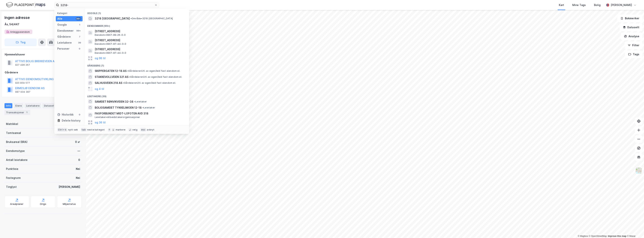  What do you see at coordinates (631, 27) in the screenshot?
I see `button: Datasett` at bounding box center [631, 27].